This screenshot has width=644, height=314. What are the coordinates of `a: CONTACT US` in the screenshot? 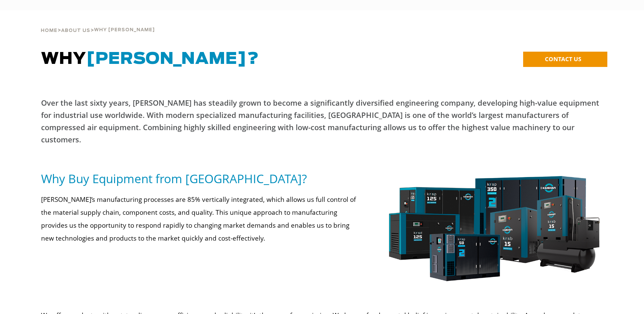 It's located at (565, 59).